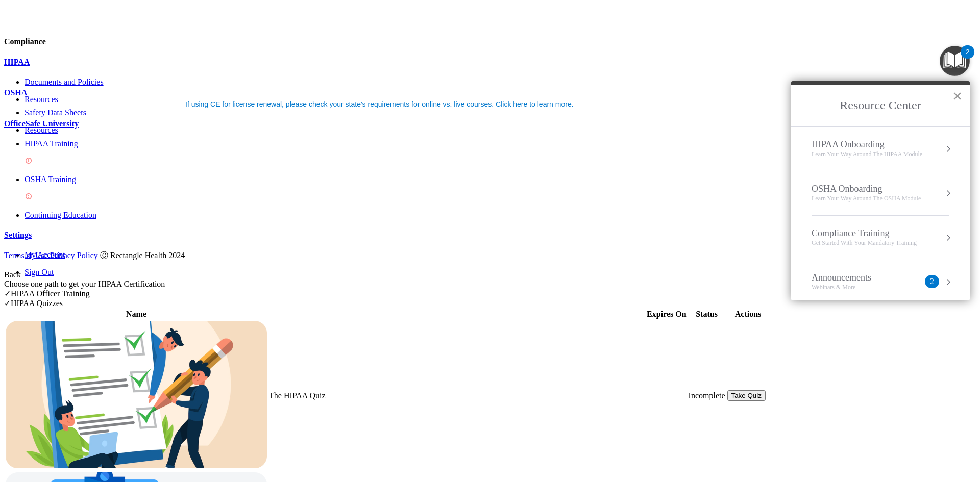 This screenshot has height=482, width=980. I want to click on div: Announcements, so click(851, 278).